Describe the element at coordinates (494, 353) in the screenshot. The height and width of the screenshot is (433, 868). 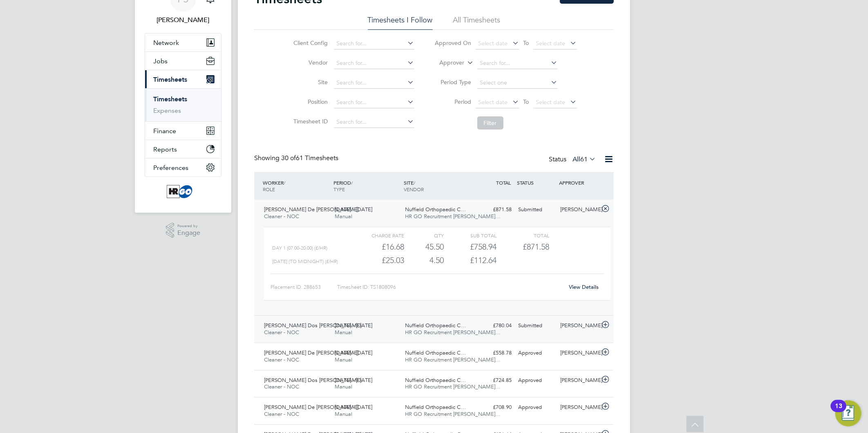
I see `div: £558.78` at that location.